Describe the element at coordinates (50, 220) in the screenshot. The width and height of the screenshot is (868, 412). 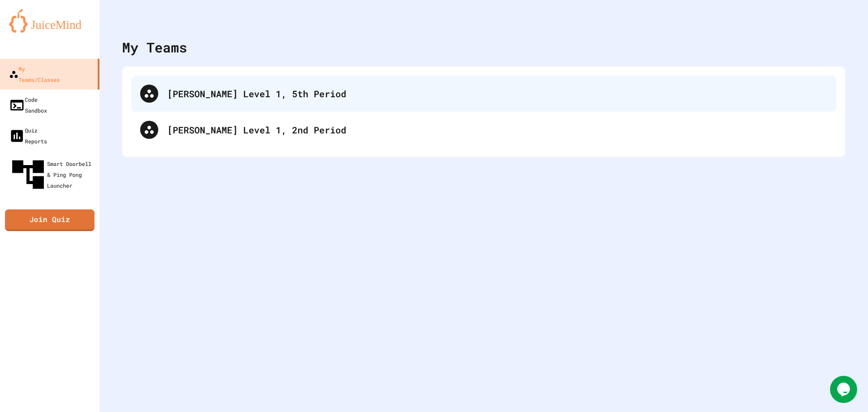
I see `a: Join Quiz` at that location.